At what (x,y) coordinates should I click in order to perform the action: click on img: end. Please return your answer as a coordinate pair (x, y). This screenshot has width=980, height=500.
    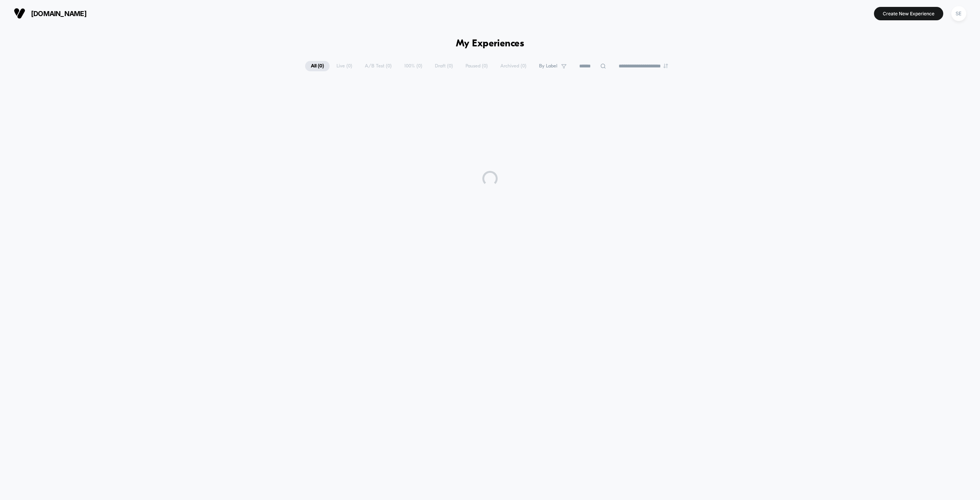
    Looking at the image, I should click on (666, 66).